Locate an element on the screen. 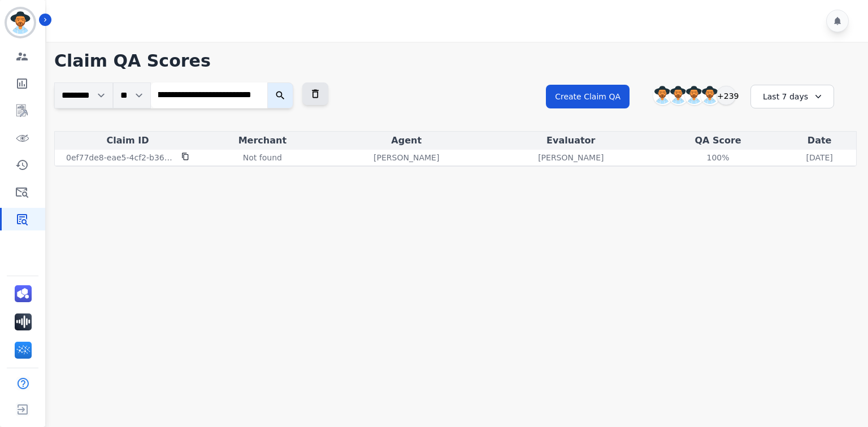  h1: Claim QA Scores is located at coordinates (456, 61).